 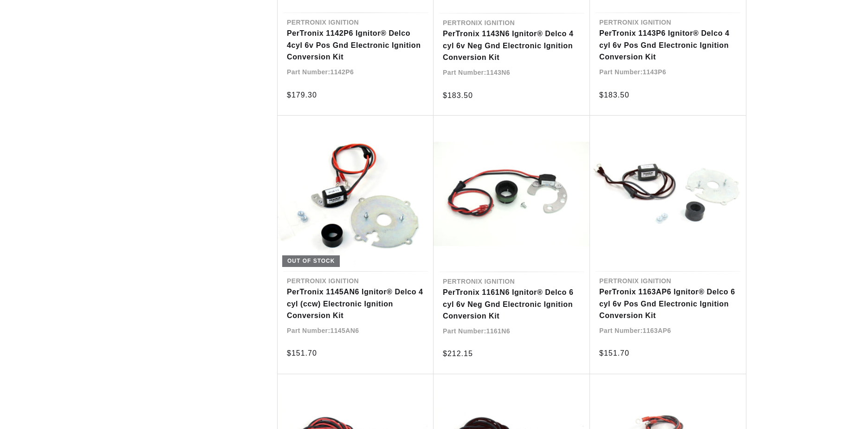 I want to click on a: PerTronix 1145AN6 Ignitor® Delco 4 cyl (ccw) Electronic Ignition Conversion Kit, so click(x=355, y=303).